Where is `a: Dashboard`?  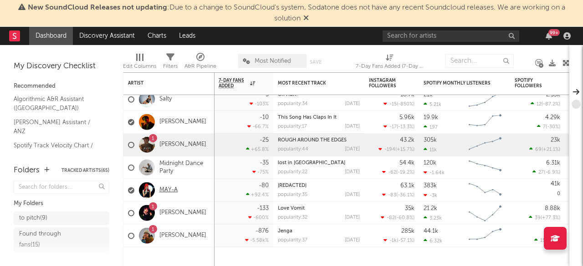 a: Dashboard is located at coordinates (51, 36).